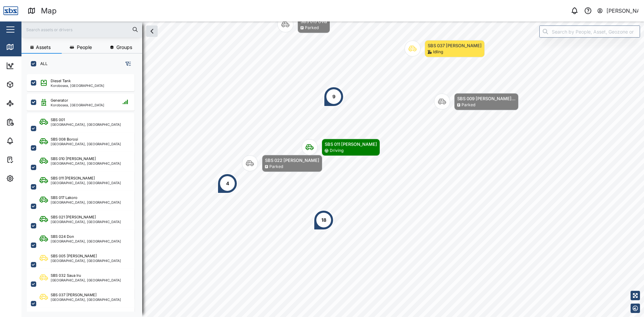 This screenshot has width=644, height=317. I want to click on div: Idling, so click(438, 52).